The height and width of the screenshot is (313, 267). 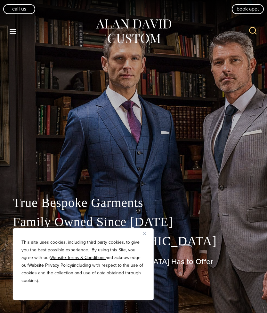 What do you see at coordinates (78, 258) in the screenshot?
I see `a: Website Terms & Conditions` at bounding box center [78, 258].